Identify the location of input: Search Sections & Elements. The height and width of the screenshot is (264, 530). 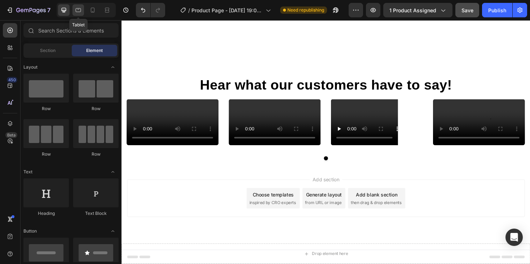
(71, 30).